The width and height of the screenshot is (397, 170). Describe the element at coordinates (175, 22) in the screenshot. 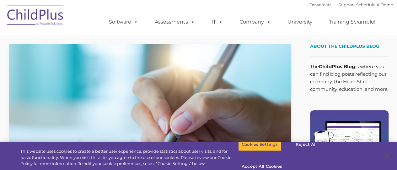

I see `a: Assessments` at that location.